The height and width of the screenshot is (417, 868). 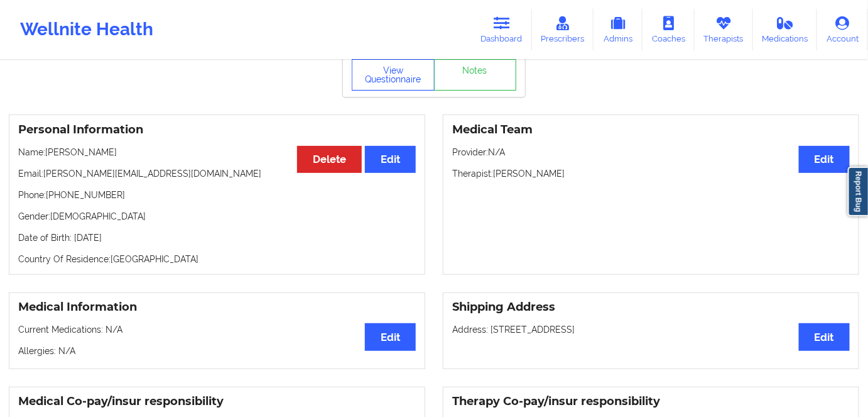 I want to click on button: Delete, so click(x=329, y=159).